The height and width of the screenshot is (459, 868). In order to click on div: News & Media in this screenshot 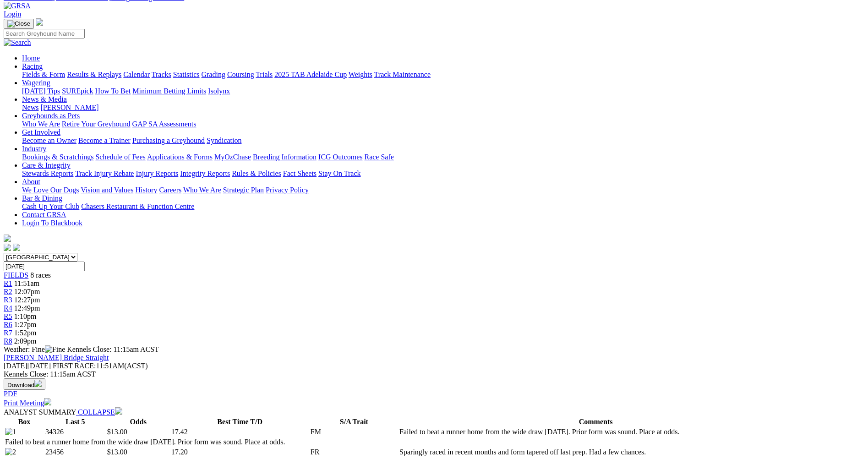, I will do `click(443, 107)`.